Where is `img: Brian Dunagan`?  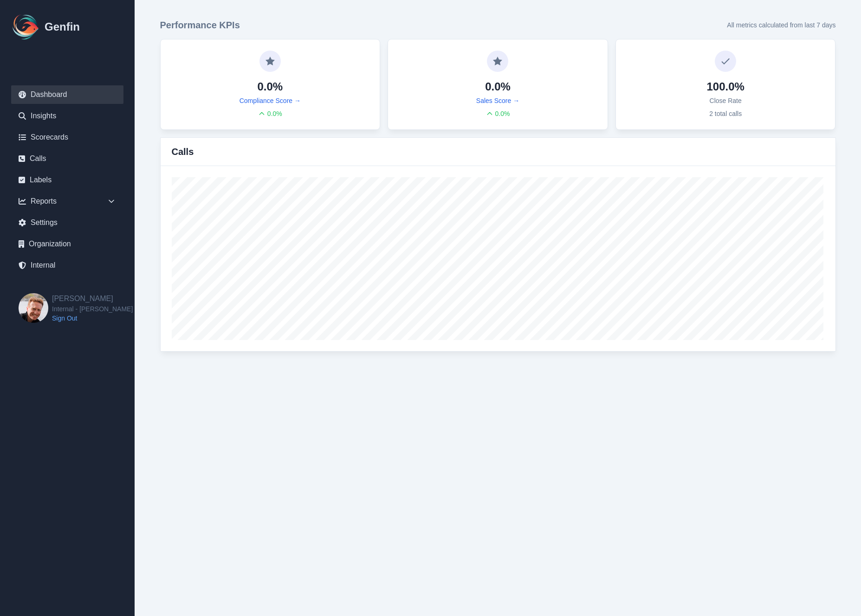 img: Brian Dunagan is located at coordinates (33, 308).